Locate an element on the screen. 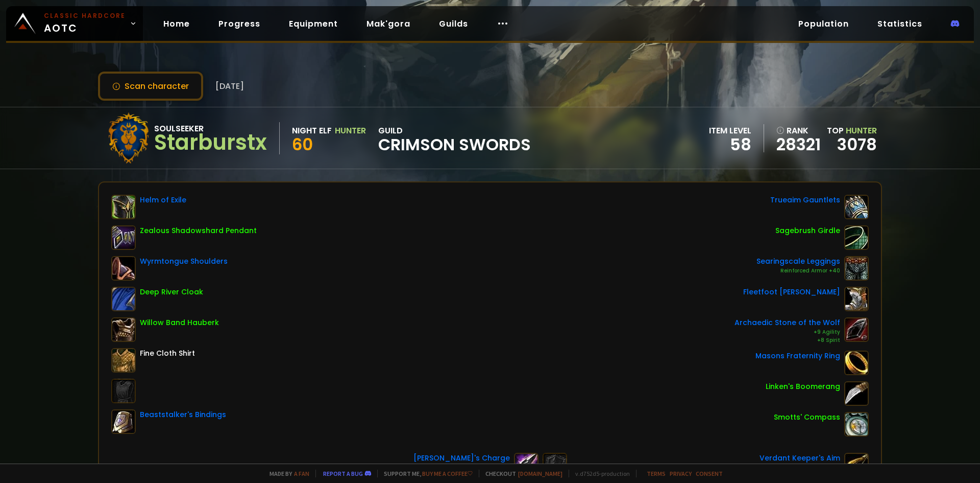  img: item-11627 is located at coordinates (857, 299).